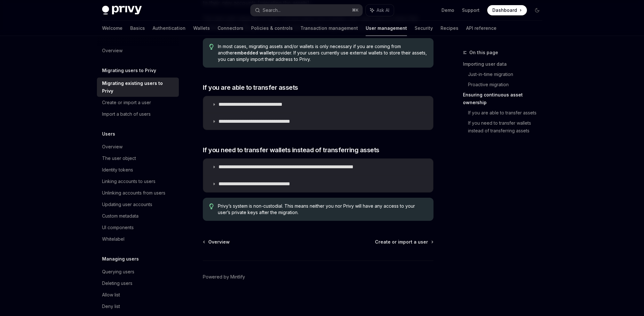 The width and height of the screenshot is (644, 316). I want to click on div: Import a batch of users, so click(126, 114).